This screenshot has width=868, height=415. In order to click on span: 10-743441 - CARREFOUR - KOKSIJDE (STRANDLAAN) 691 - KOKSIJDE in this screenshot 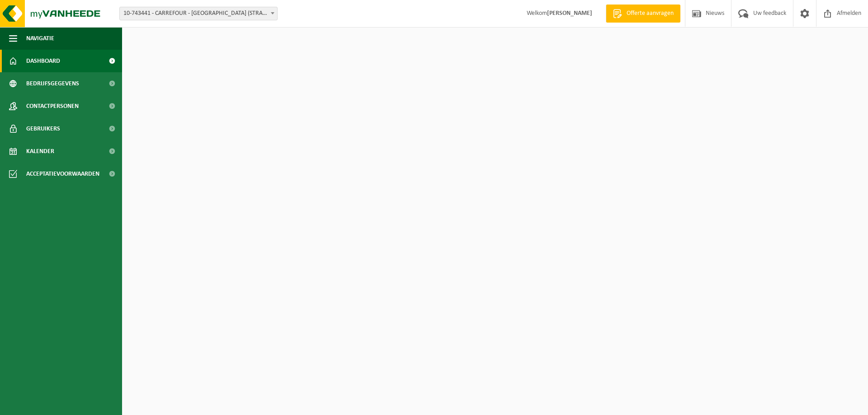, I will do `click(198, 14)`.